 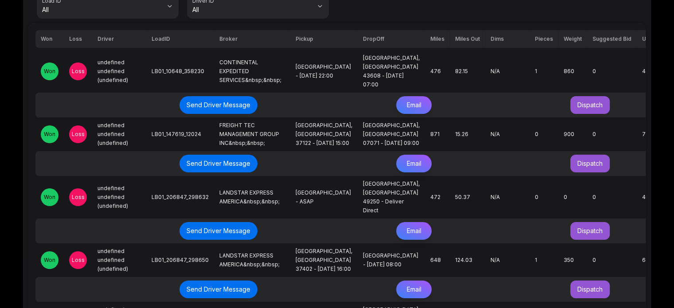 I want to click on span: 124.03, so click(x=463, y=260).